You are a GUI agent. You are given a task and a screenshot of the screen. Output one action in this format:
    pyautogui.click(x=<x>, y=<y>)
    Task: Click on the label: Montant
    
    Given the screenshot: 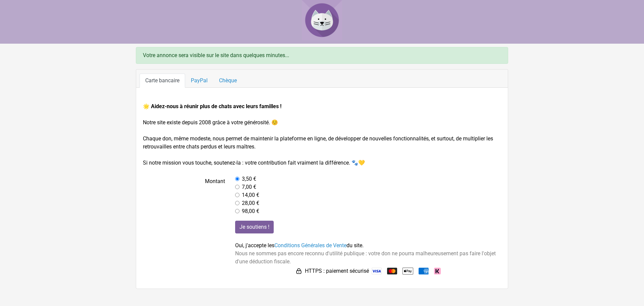 What is the action you would take?
    pyautogui.click(x=184, y=195)
    